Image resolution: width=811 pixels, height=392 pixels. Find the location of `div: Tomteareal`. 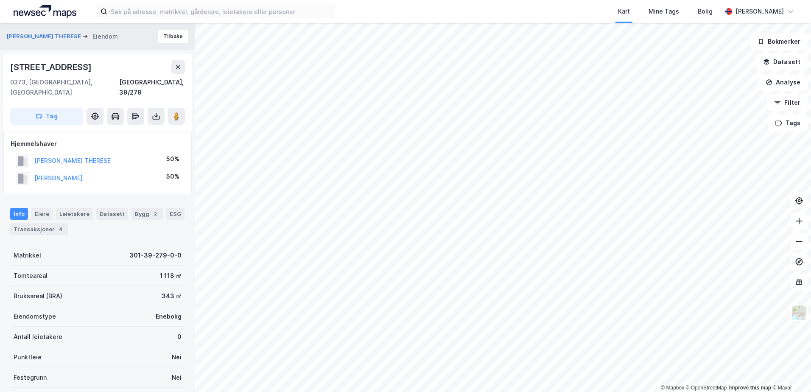

div: Tomteareal is located at coordinates (31, 276).